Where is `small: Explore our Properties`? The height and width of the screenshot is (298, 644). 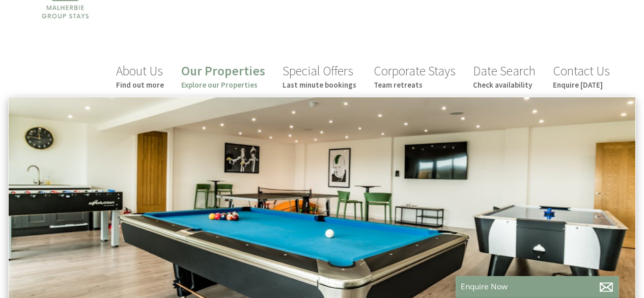 small: Explore our Properties is located at coordinates (223, 85).